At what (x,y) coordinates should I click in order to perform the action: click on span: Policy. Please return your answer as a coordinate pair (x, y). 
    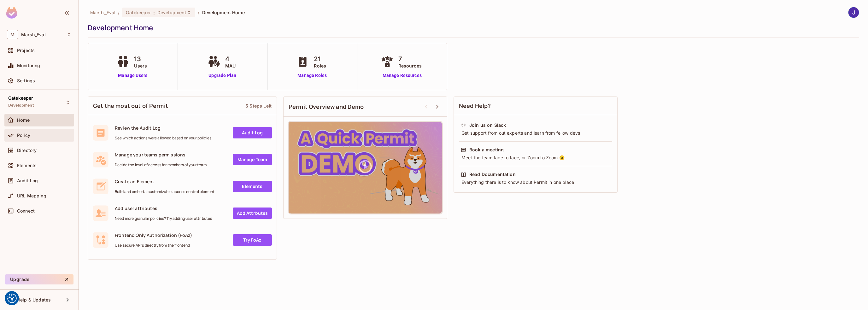
    Looking at the image, I should click on (24, 135).